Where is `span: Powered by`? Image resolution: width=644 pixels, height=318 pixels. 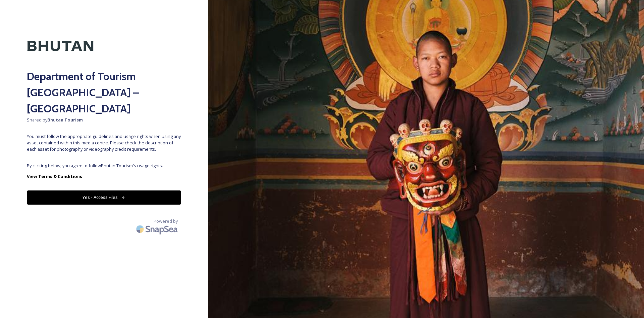 span: Powered by is located at coordinates (166, 221).